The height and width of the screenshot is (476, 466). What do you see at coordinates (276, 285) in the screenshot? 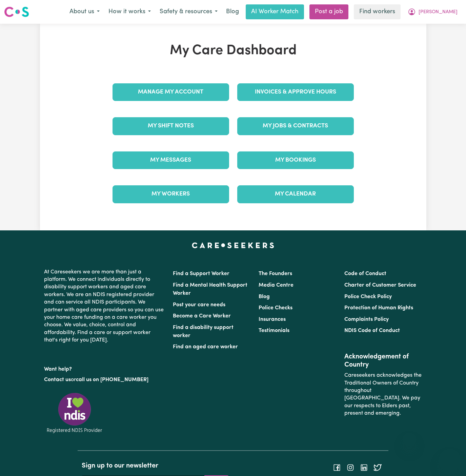
I see `a: Media Centre` at bounding box center [276, 285].